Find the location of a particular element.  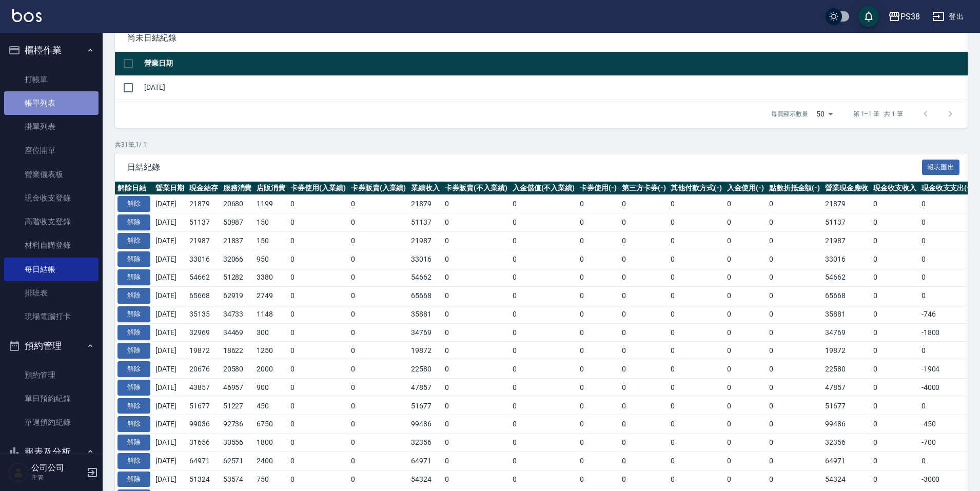

td: 19872 is located at coordinates (846, 351).